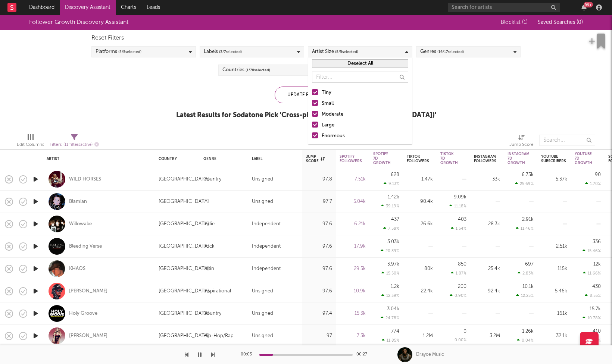 Image resolution: width=612 pixels, height=364 pixels. I want to click on div: Follower Growth Discovery Assistant, so click(79, 23).